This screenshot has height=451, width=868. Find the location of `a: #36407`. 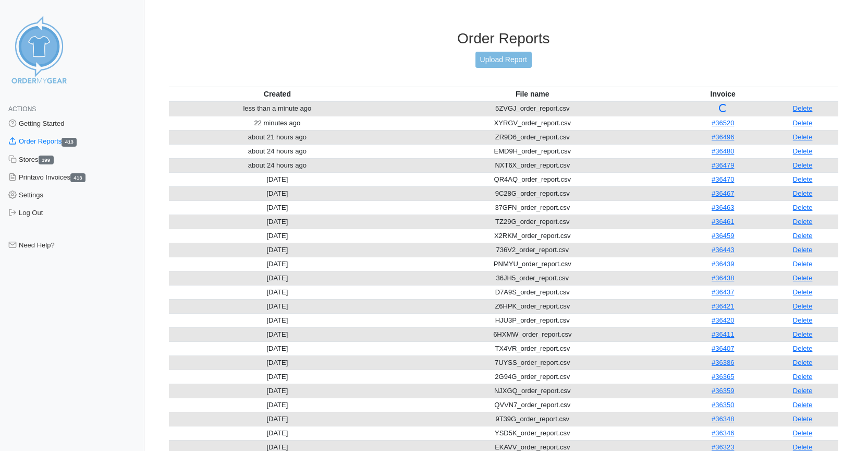

a: #36407 is located at coordinates (723, 348).